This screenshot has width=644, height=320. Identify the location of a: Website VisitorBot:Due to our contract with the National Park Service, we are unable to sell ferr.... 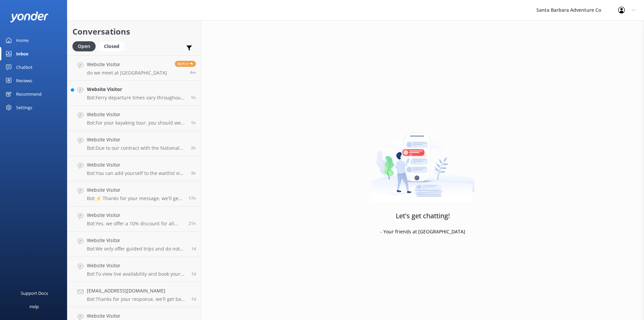
(134, 143).